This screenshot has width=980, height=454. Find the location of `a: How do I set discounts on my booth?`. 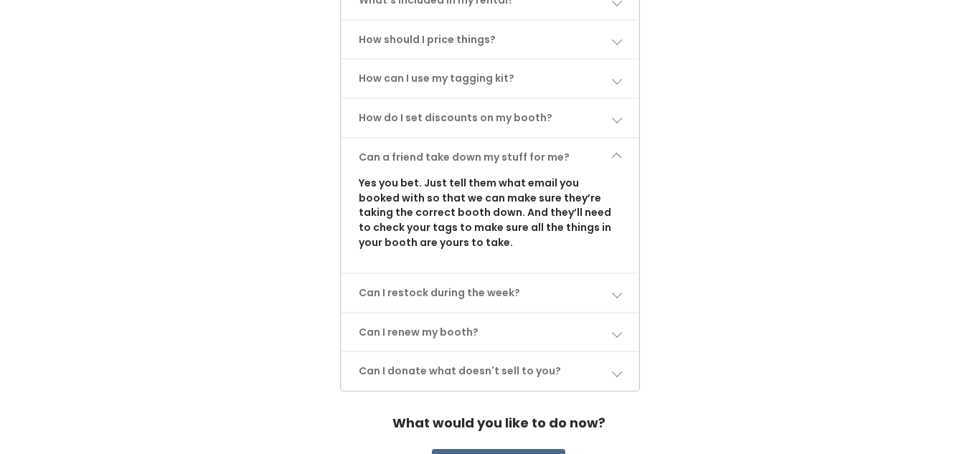

a: How do I set discounts on my booth? is located at coordinates (490, 118).